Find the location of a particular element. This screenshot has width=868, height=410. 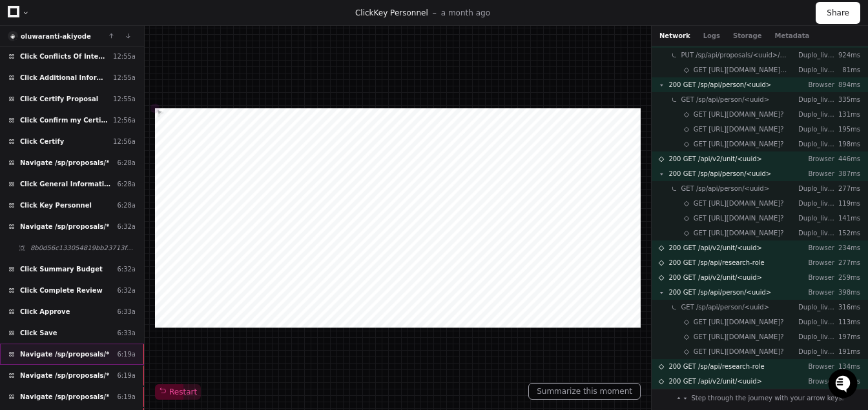

span: 200 GET /sp/api/person/<uuid> is located at coordinates (719, 84).